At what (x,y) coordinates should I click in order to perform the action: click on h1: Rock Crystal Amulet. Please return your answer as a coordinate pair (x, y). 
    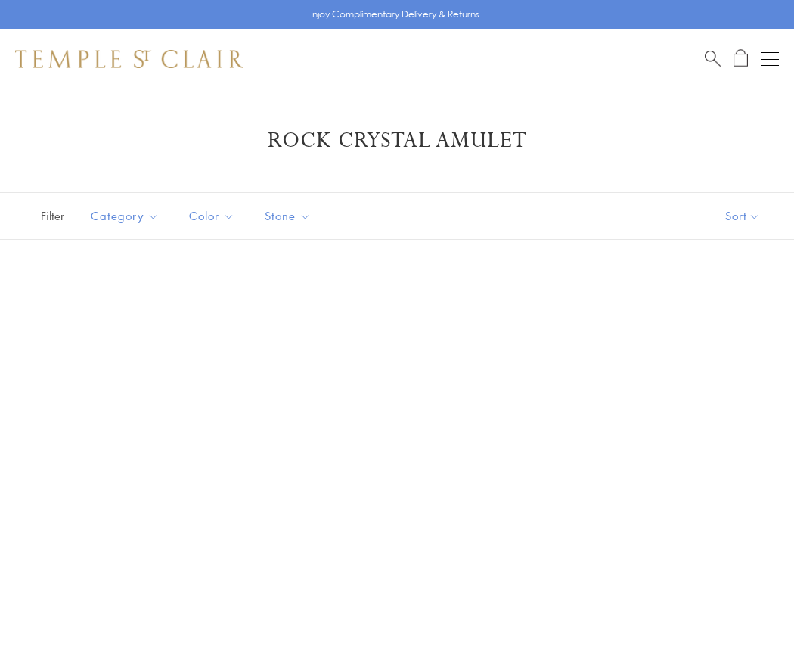
    Looking at the image, I should click on (397, 141).